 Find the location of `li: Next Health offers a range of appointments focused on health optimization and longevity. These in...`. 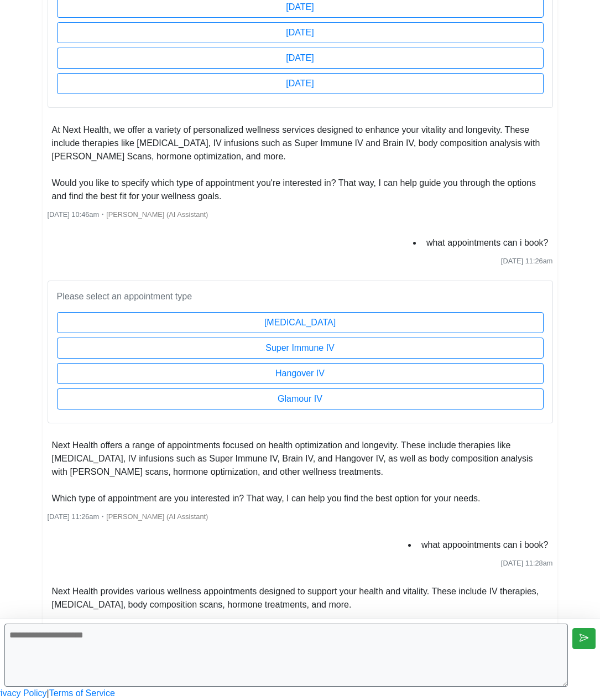

li: Next Health offers a range of appointments focused on health optimization and longevity. These in... is located at coordinates (300, 472).